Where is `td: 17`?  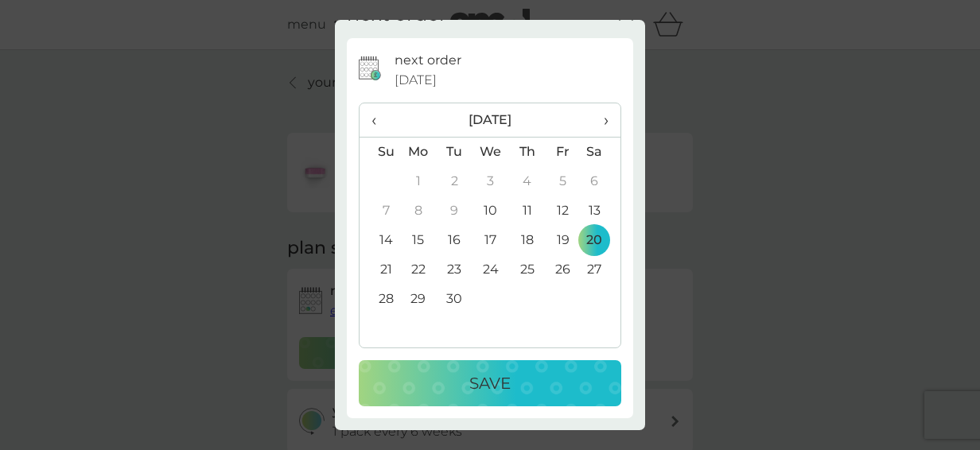
td: 17 is located at coordinates (490, 240).